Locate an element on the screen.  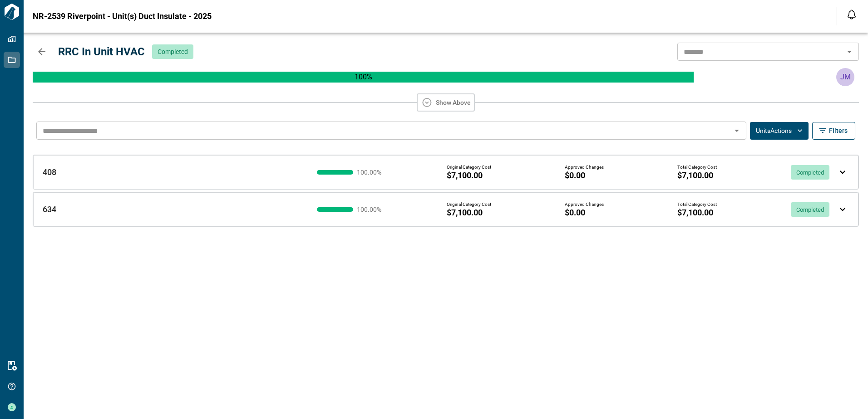
div: 408100.00%Original Category Cost$7,100.00Approved Changes$0.00Total Category Cost$7,100.00Complet... is located at coordinates (446, 172).